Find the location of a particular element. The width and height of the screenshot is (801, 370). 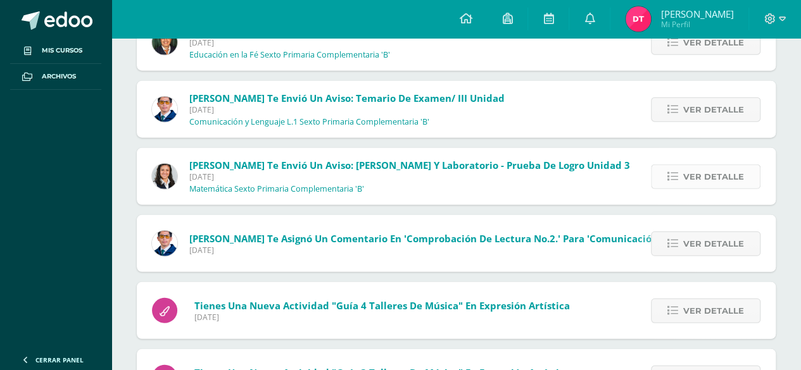

span: Tienes una nueva actividad "Guía 4 talleres de Música" En Expresión Artística is located at coordinates (382, 306).